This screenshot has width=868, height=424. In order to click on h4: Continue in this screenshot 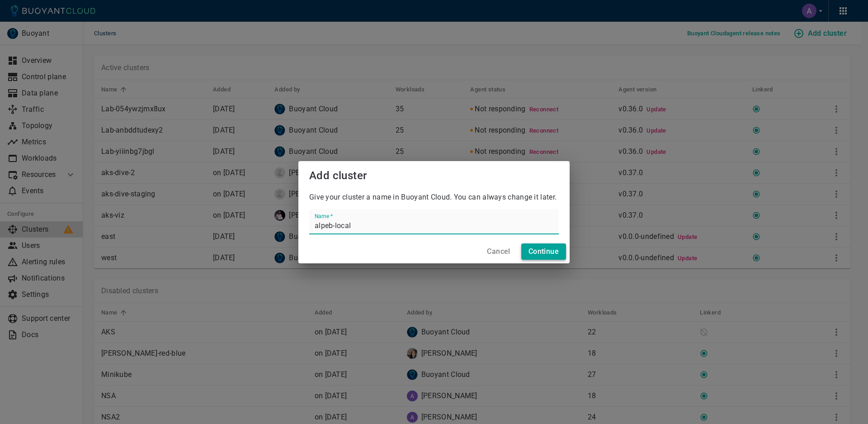, I will do `click(543, 252)`.